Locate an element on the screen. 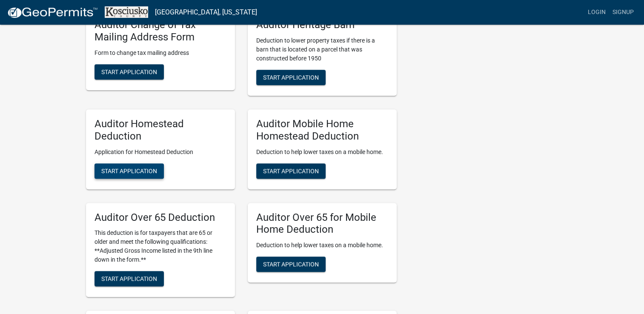  p: Form to change tax mailing address is located at coordinates (161, 53).